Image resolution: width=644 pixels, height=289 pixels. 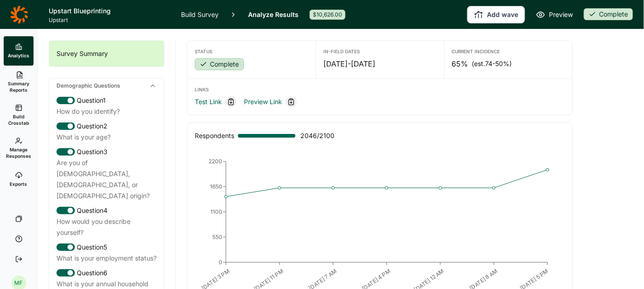 What do you see at coordinates (380, 89) in the screenshot?
I see `div: Links` at bounding box center [380, 89].